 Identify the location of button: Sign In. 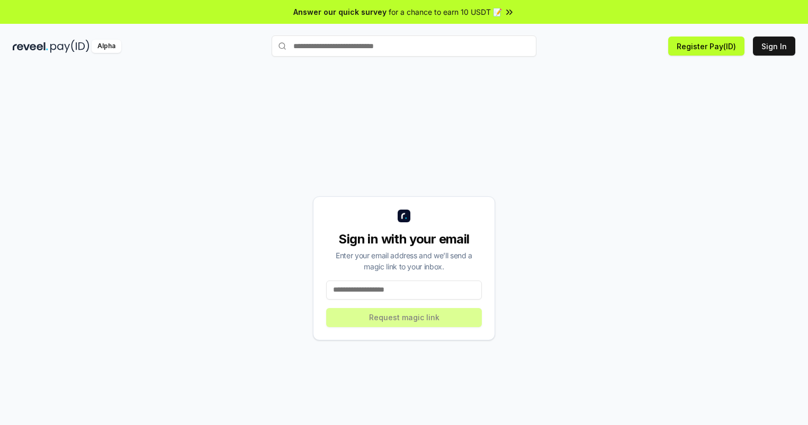
(774, 46).